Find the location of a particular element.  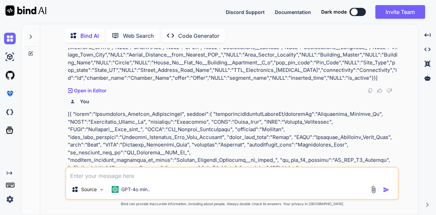

img: premium is located at coordinates (10, 94).